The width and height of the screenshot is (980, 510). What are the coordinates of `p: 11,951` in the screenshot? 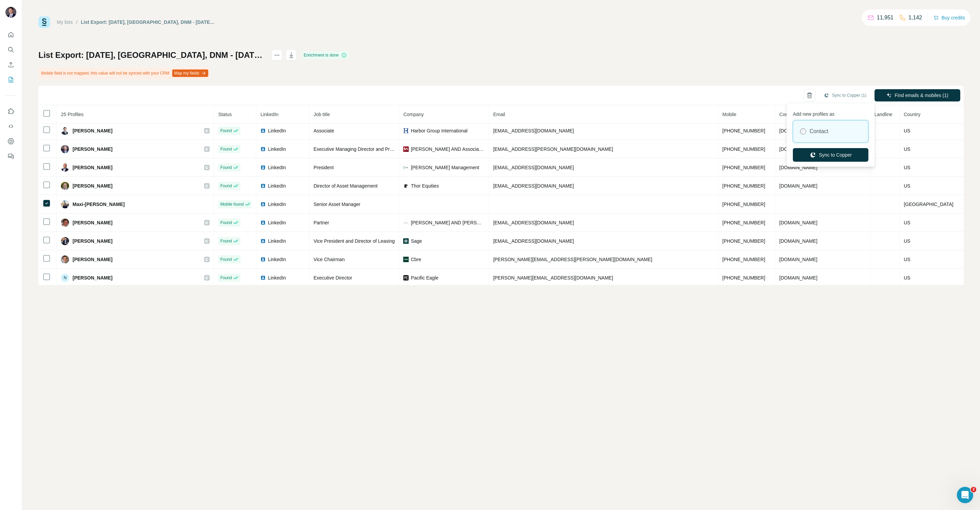 It's located at (885, 18).